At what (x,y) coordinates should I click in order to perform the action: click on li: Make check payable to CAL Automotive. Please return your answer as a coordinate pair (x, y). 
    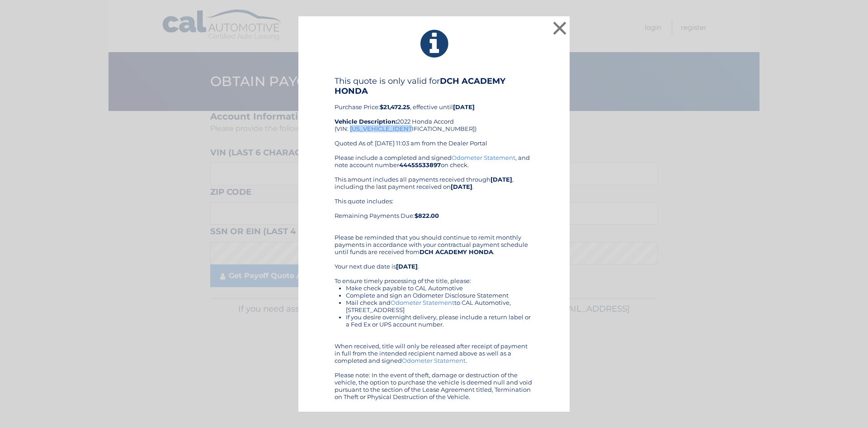
    Looking at the image, I should click on (439, 288).